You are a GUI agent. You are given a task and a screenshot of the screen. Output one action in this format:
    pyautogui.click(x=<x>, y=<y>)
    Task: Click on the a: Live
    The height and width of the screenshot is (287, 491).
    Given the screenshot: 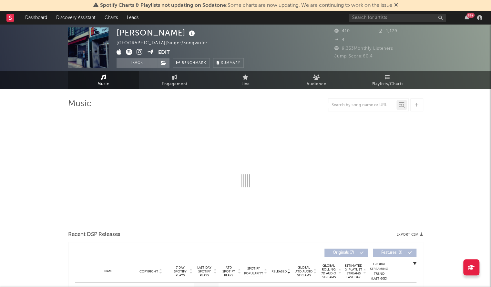 What is the action you would take?
    pyautogui.click(x=246, y=80)
    